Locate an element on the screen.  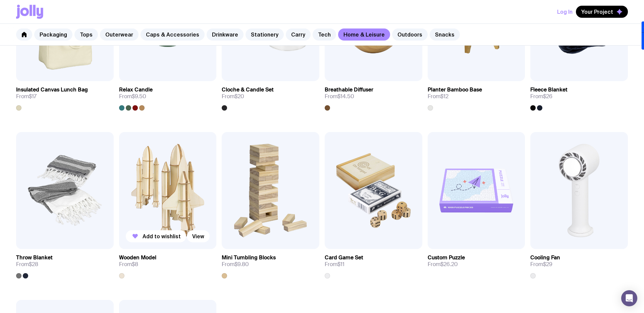
span: $29 is located at coordinates (548, 264).